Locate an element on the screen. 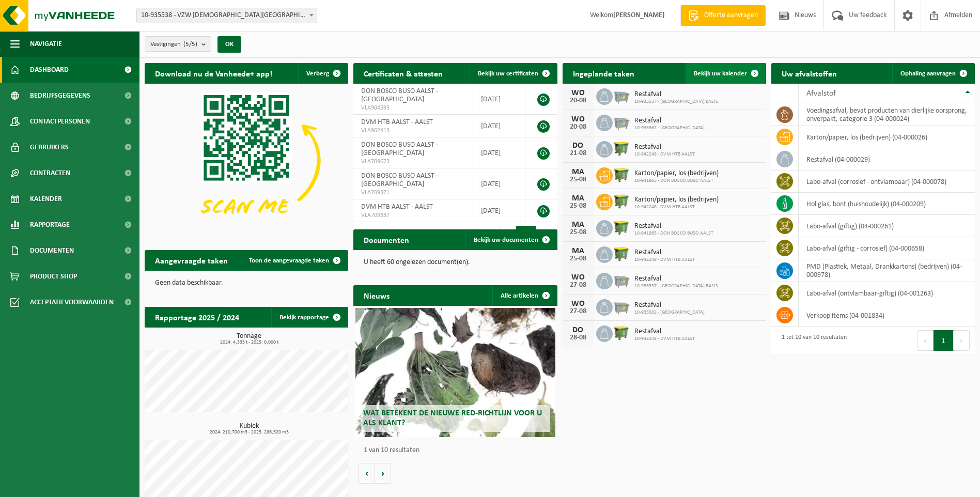  span: VLA709673 is located at coordinates (413, 162).